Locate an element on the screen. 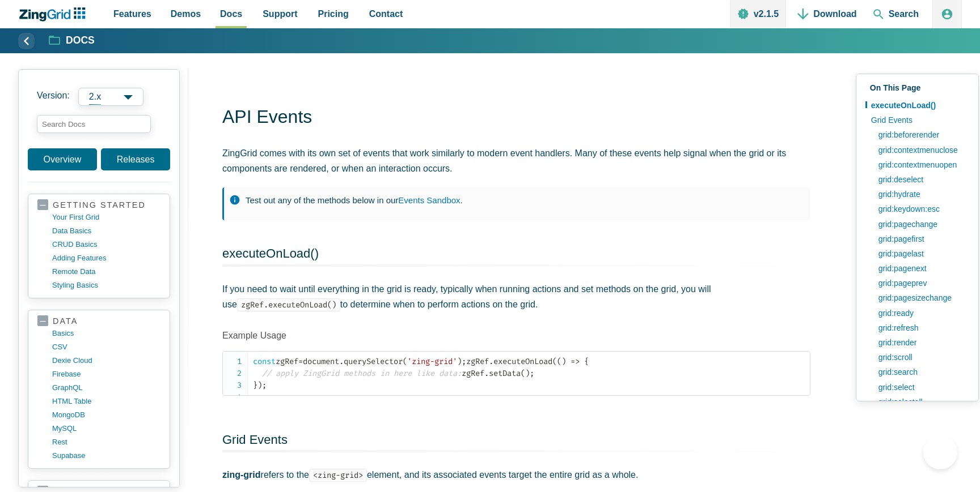 The image size is (980, 492). span: // apply ZingGrid methods in here like data: is located at coordinates (362, 373).